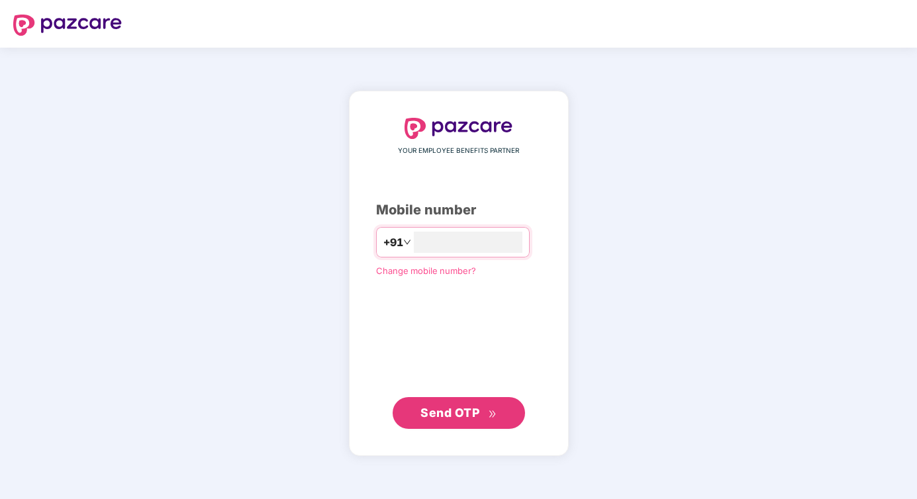  What do you see at coordinates (458, 151) in the screenshot?
I see `span: YOUR EMPLOYEE BENEFITS PARTNER` at bounding box center [458, 151].